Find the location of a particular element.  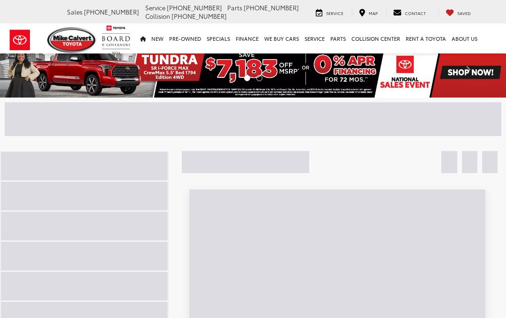

a: Collision Center is located at coordinates (376, 38).